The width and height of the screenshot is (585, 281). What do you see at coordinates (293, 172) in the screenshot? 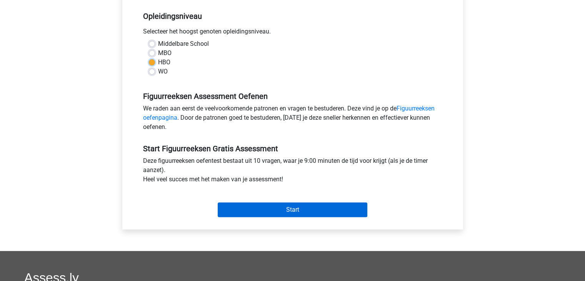
I see `div: Deze figuurreeksen oefentest bestaat uit 10 vragen, waar je 9:00 minuten de tijd voor krijgt (als...` at bounding box center [293, 172].